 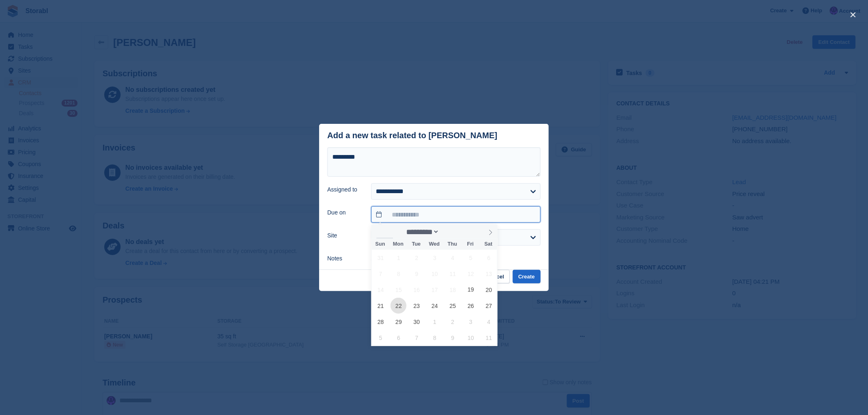 What do you see at coordinates (452, 232) in the screenshot?
I see `input: Year` at bounding box center [452, 232].